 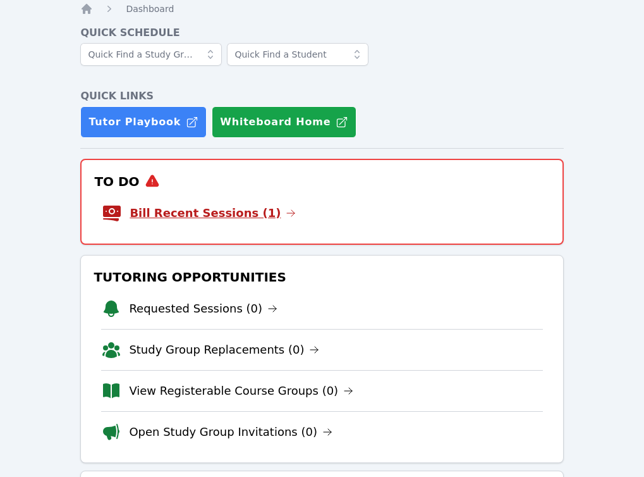 What do you see at coordinates (284, 122) in the screenshot?
I see `button: Whiteboard Home` at bounding box center [284, 122].